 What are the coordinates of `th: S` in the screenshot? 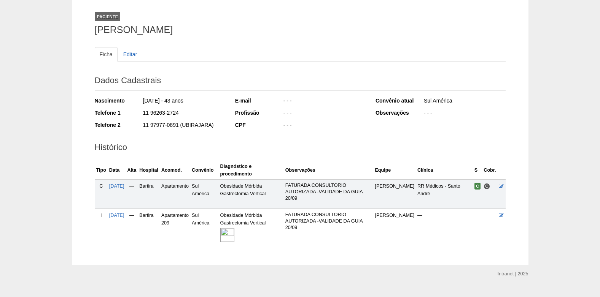 It's located at (477, 170).